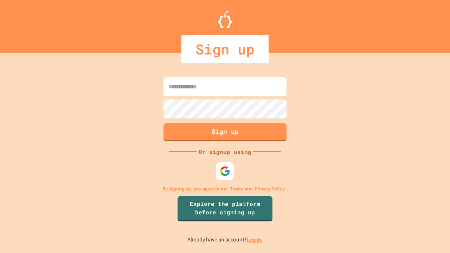  I want to click on a: Explore the platform before signing up, so click(225, 209).